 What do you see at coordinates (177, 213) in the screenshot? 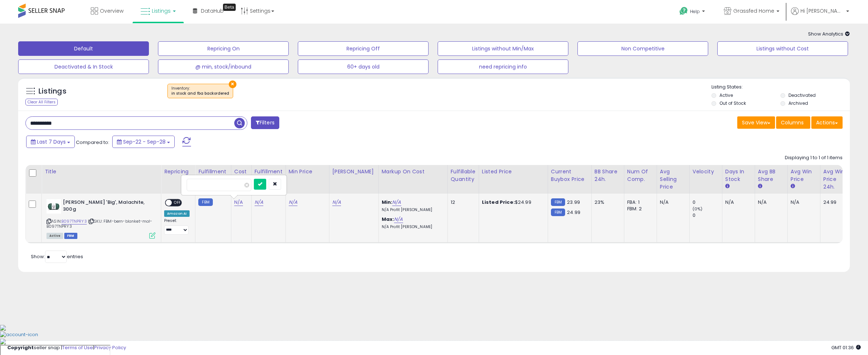
I see `div: Amazon AI` at bounding box center [177, 213].